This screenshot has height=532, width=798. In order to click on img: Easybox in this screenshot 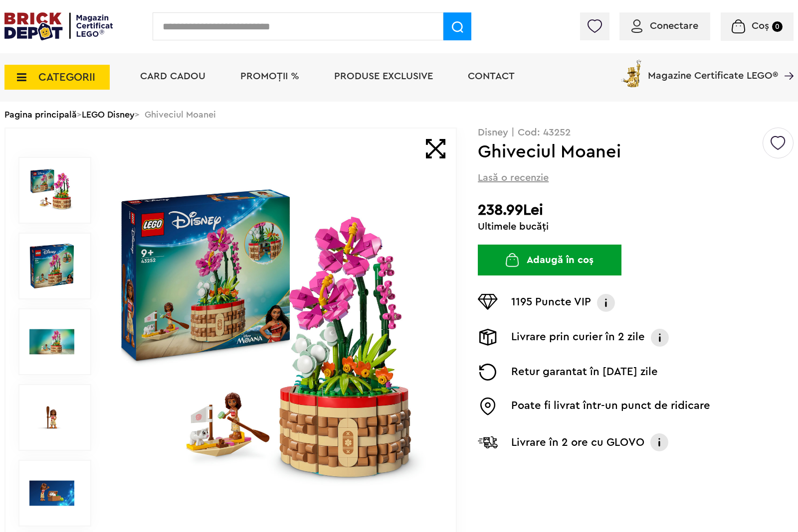, I will do `click(488, 407)`.